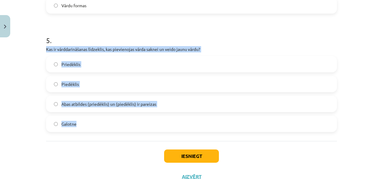  I want to click on img: icon-close-lesson-0947bae3869378f0d4975bcd49f059093ad1ed9edebbc8119c70593378902aed.svg, so click(5, 27).